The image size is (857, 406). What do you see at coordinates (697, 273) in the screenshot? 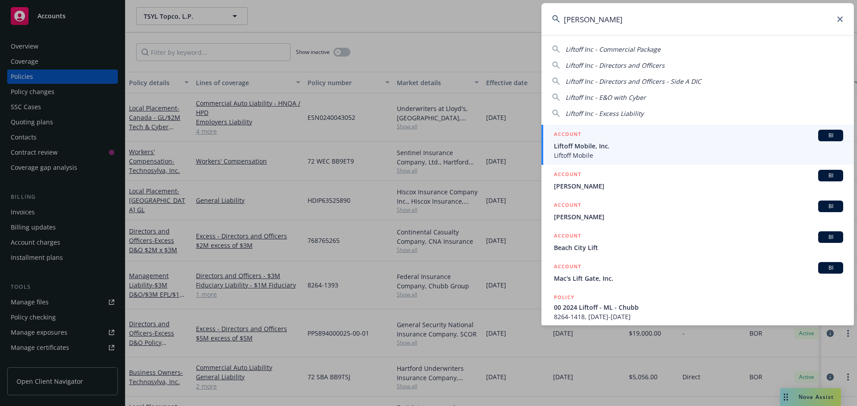
I see `a: ACCOUNTBIMac's Lift Gate, Inc.` at bounding box center [697, 273].